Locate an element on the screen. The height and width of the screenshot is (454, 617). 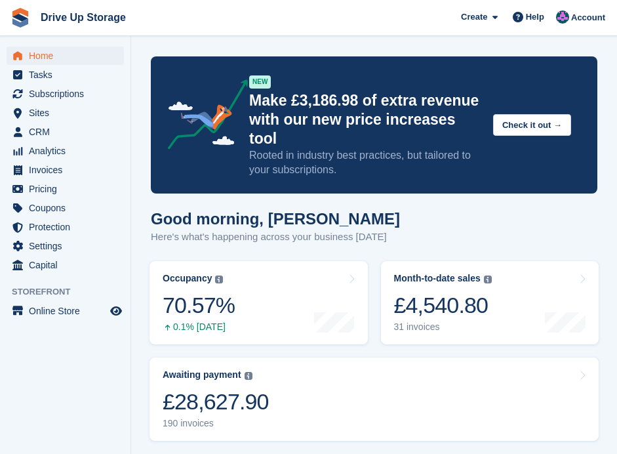
div: Month-to-date sales is located at coordinates (437, 278).